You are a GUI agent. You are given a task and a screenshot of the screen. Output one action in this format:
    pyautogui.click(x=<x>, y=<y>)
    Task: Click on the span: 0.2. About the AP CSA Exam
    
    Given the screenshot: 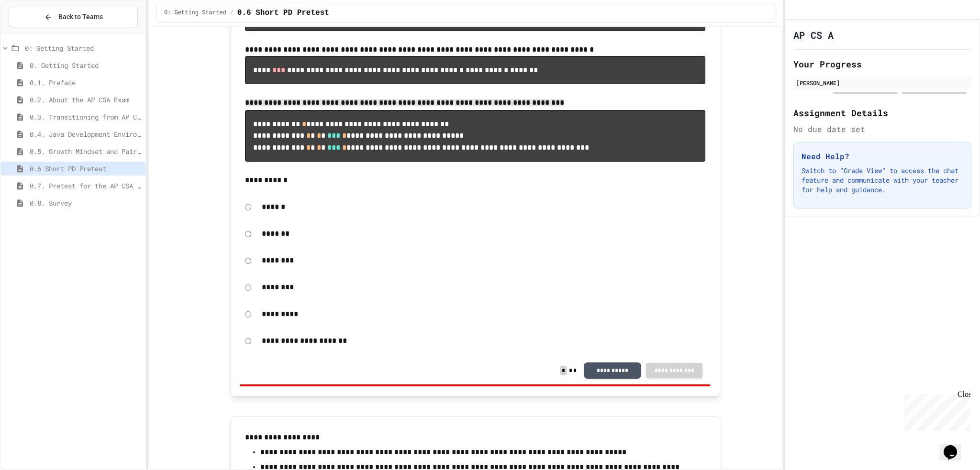 What is the action you would take?
    pyautogui.click(x=85, y=99)
    